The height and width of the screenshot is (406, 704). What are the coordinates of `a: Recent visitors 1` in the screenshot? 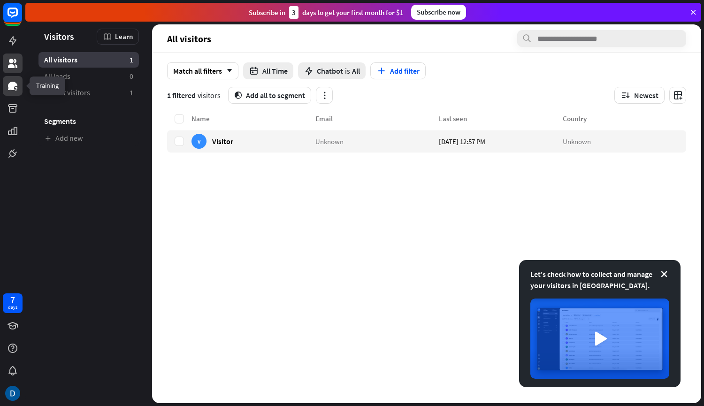 It's located at (89, 92).